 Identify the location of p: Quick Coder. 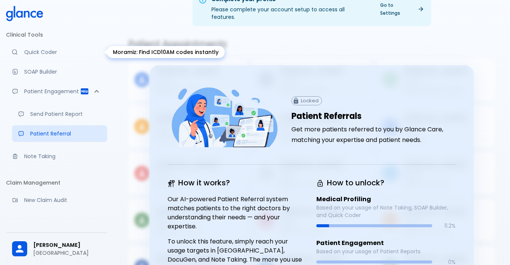
(63, 52).